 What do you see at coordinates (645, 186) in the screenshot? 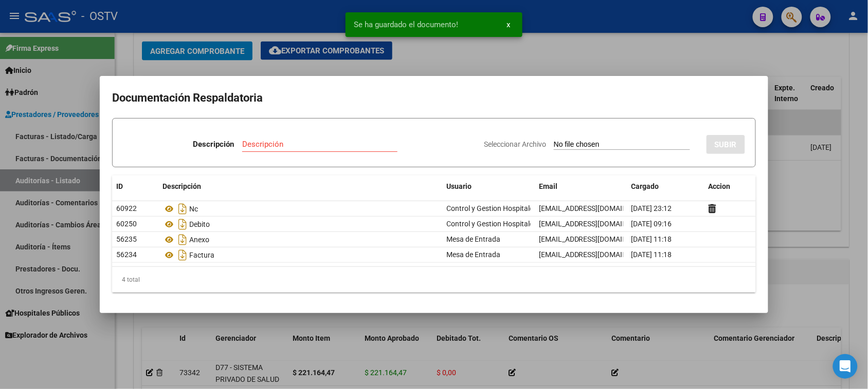
I see `span: Cargado` at bounding box center [645, 186].